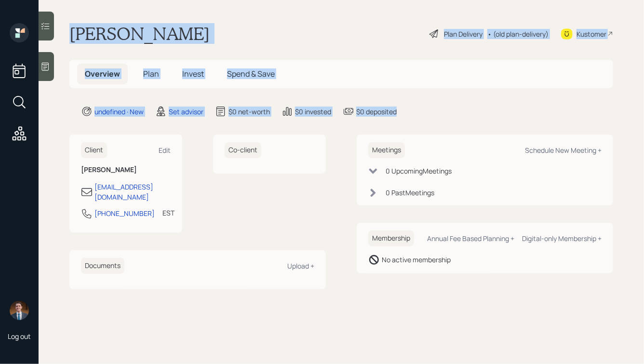 This screenshot has width=644, height=364. What do you see at coordinates (186, 111) in the screenshot?
I see `div: Set advisor` at bounding box center [186, 111].